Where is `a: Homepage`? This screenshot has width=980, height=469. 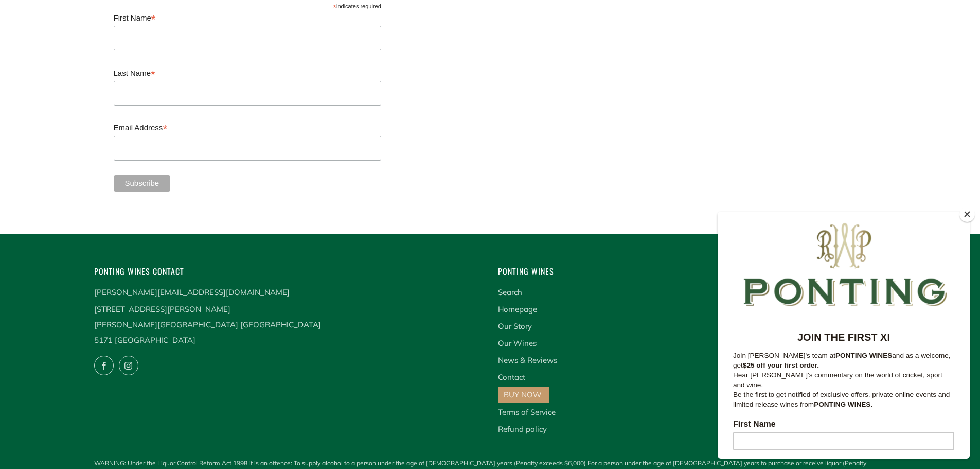 a: Homepage is located at coordinates (517, 309).